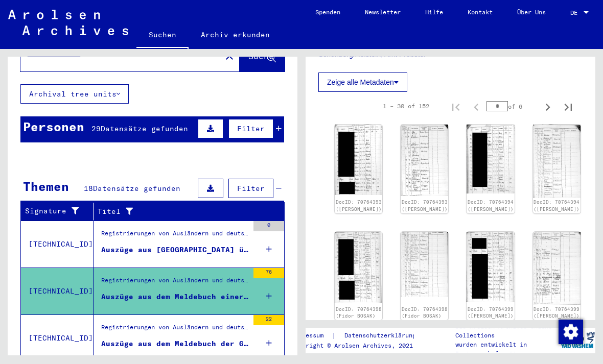 The height and width of the screenshot is (364, 603). Describe the element at coordinates (235, 35) in the screenshot. I see `a: Archiv erkunden` at that location.